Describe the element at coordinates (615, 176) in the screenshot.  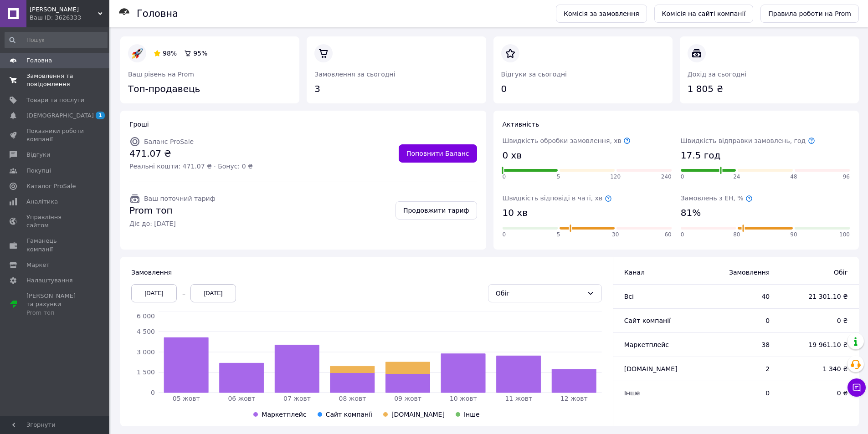
I see `span: 120` at that location.